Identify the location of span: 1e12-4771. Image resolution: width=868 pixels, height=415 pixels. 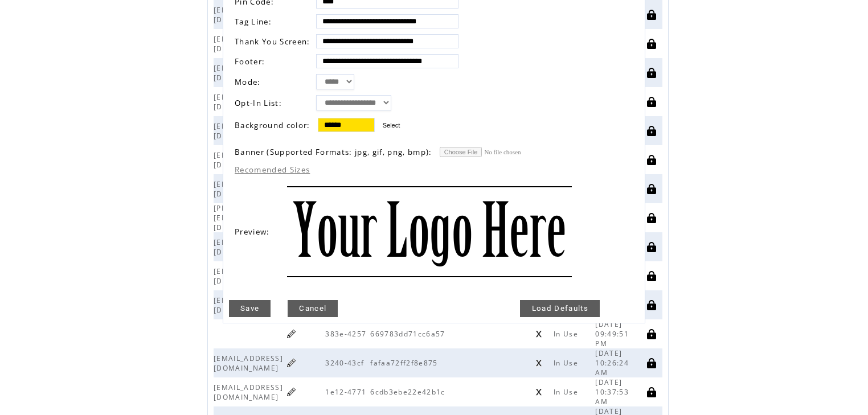
(347, 392).